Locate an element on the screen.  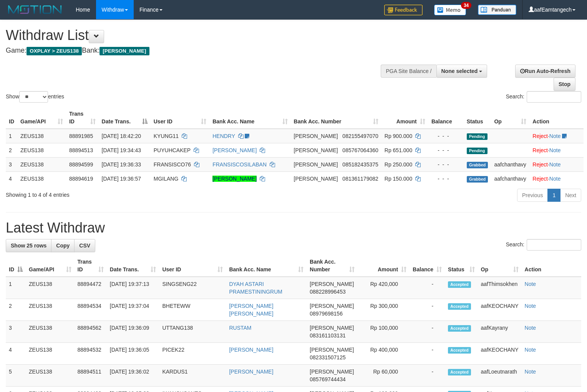
label: Show entries is located at coordinates (35, 97).